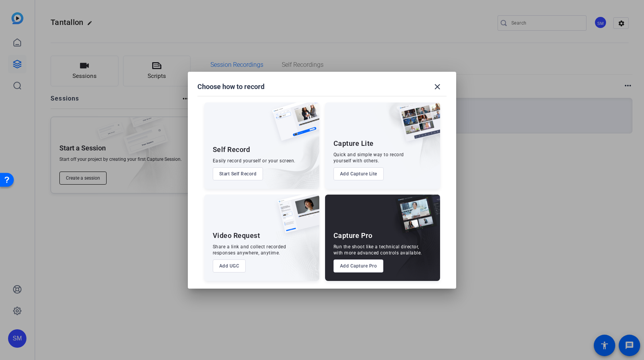  I want to click on div: Self Record, so click(232, 150).